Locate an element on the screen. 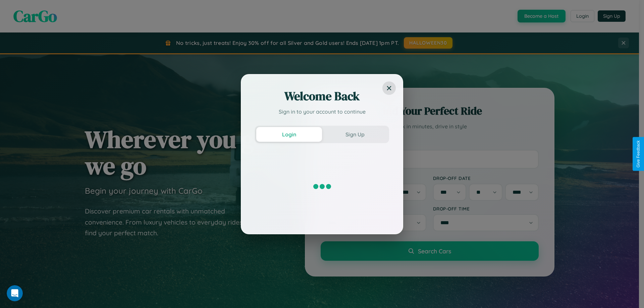 The height and width of the screenshot is (308, 644). button: Login is located at coordinates (289, 134).